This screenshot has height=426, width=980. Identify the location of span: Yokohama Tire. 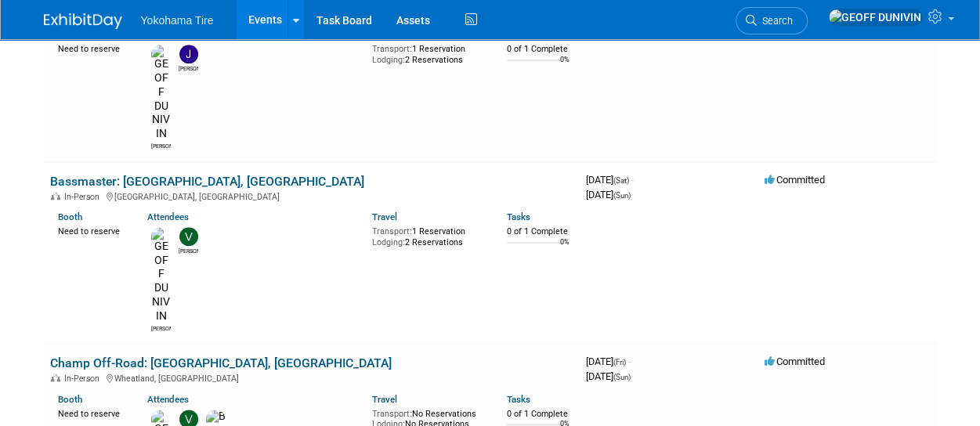
(177, 21).